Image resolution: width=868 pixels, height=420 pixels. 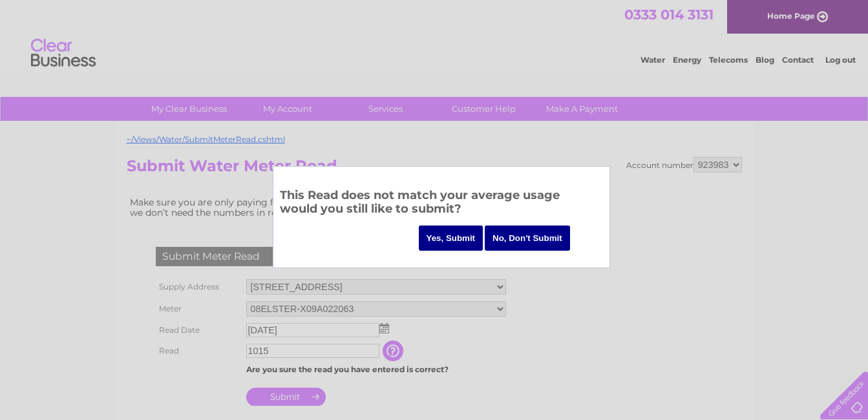 I want to click on span: 0333 014 3131, so click(x=669, y=14).